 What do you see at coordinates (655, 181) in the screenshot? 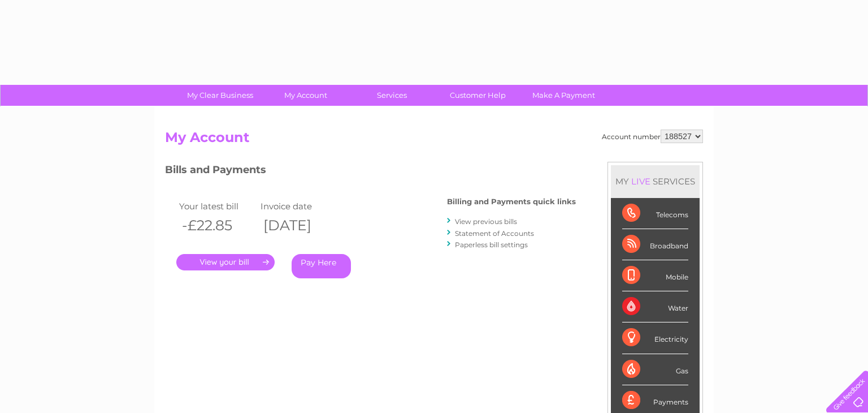
I see `div: MY SERVICES` at bounding box center [655, 181].